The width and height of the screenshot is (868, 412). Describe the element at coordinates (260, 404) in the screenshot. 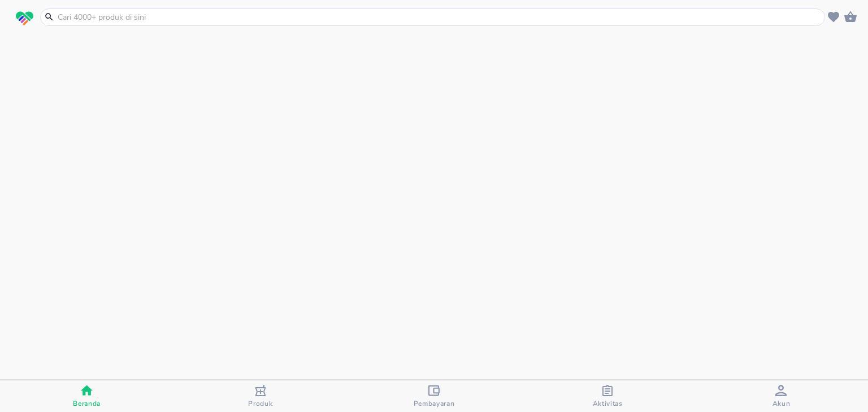

I see `span: Produk` at that location.